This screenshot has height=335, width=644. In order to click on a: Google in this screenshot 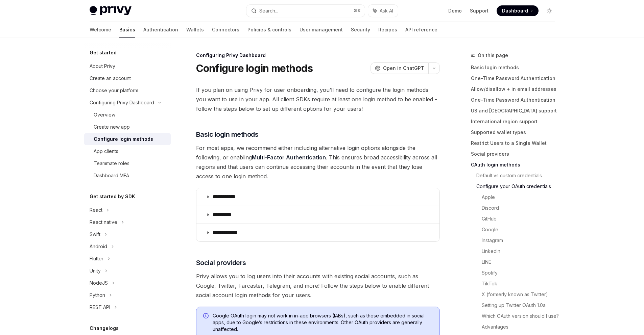, I will do `click(521, 229)`.